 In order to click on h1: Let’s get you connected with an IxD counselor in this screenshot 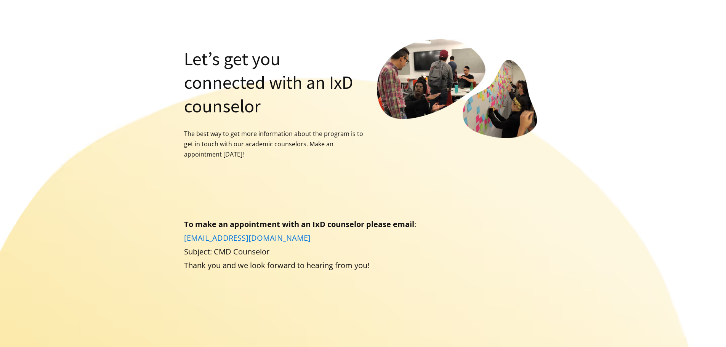, I will do `click(274, 82)`.